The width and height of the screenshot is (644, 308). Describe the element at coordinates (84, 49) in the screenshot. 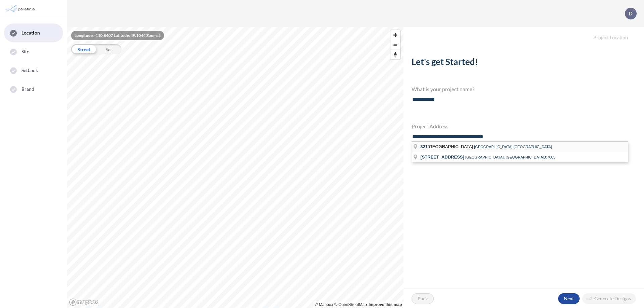

I see `div: Street` at that location.